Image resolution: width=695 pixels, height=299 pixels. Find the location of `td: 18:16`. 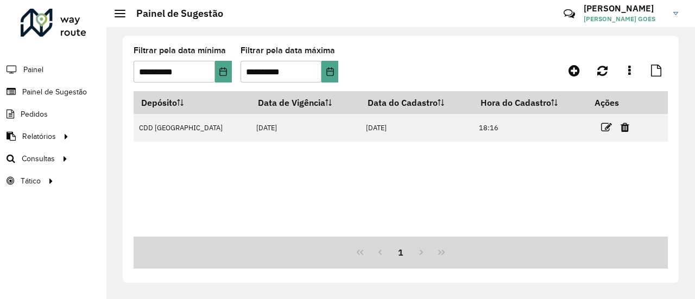

td: 18:16 is located at coordinates (530, 128).